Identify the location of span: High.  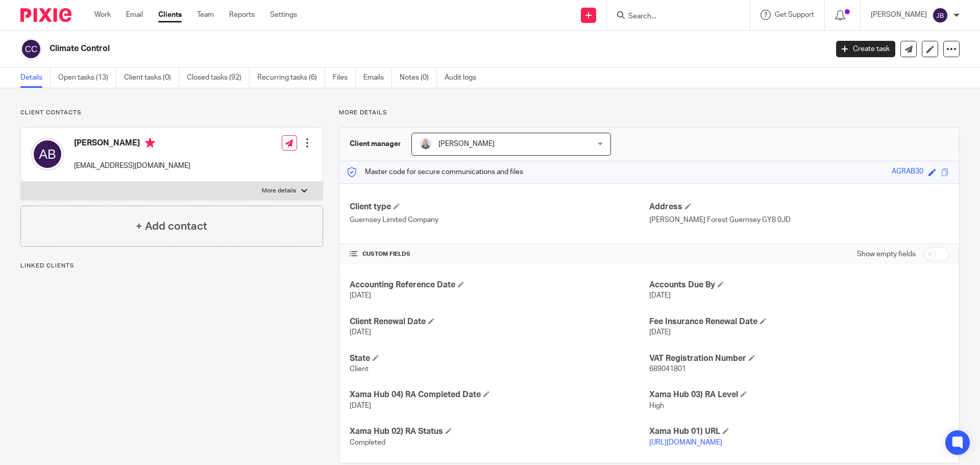
(656, 406).